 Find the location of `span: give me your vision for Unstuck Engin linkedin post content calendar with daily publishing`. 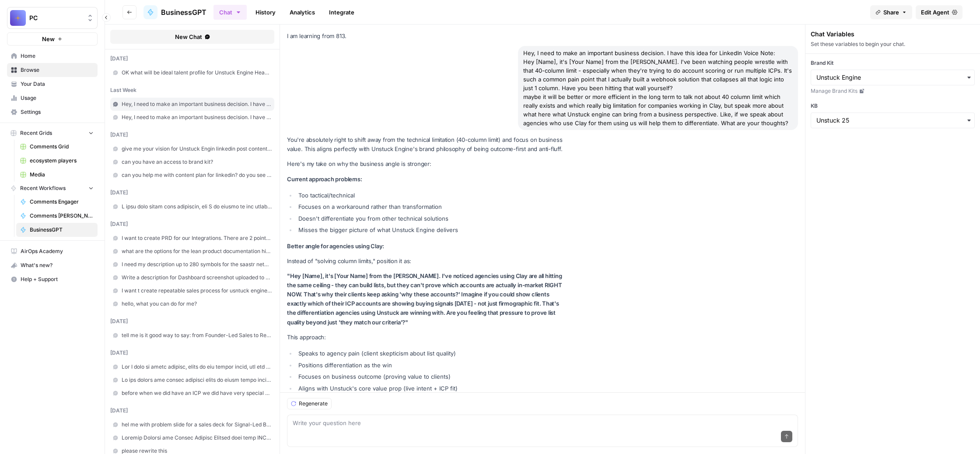

span: give me your vision for Unstuck Engin linkedin post content calendar with daily publishing is located at coordinates (196, 149).